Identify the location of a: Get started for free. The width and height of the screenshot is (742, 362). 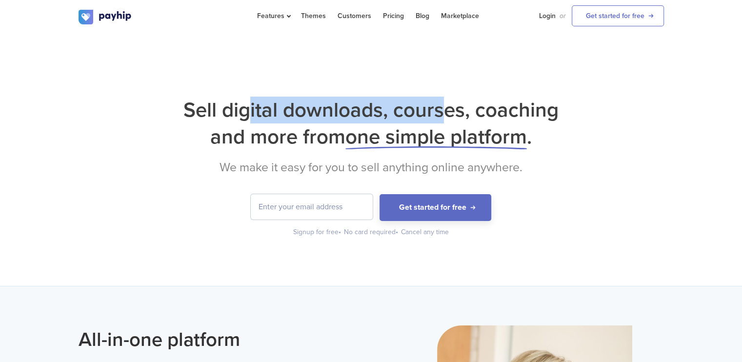
(617, 16).